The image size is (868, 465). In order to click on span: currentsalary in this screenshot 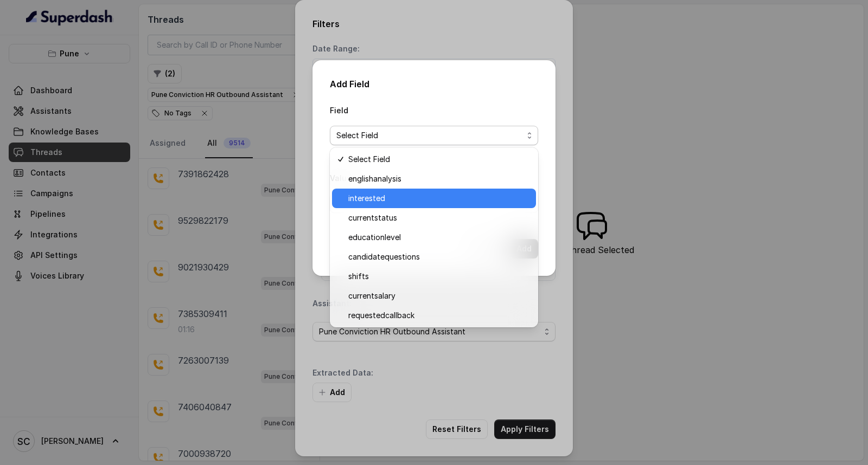, I will do `click(439, 296)`.